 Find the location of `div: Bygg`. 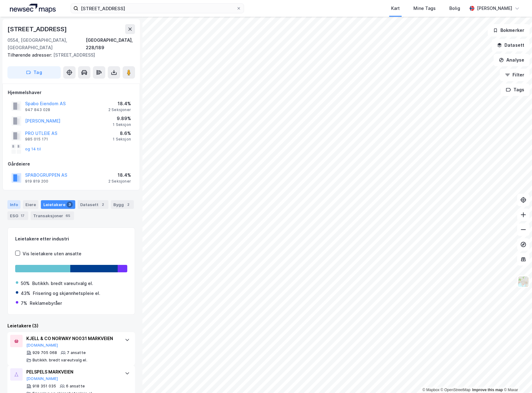

div: Bygg is located at coordinates (122, 204).